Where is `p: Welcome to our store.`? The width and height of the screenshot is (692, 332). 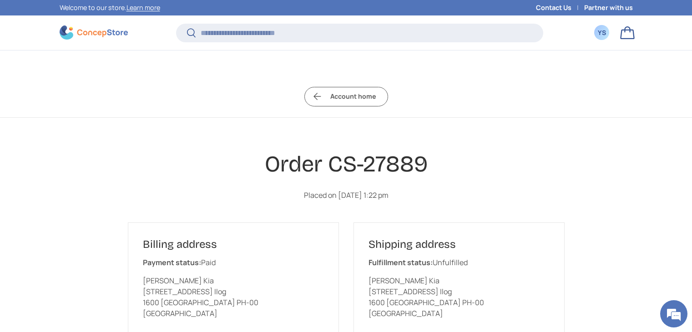
p: Welcome to our store. is located at coordinates (110, 8).